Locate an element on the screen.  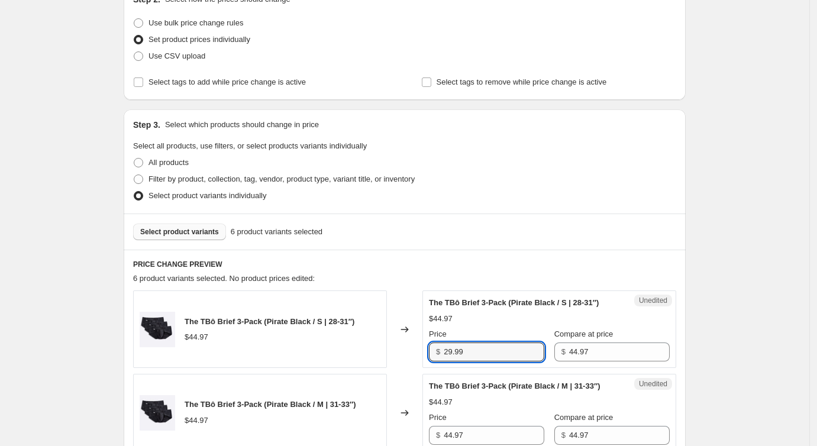
h2: Step 3. is located at coordinates (147, 125).